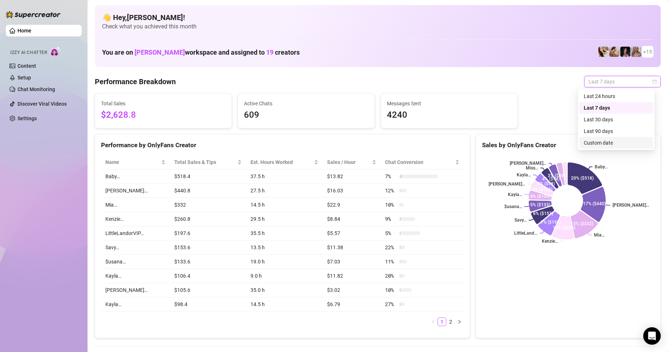 The height and width of the screenshot is (352, 668). What do you see at coordinates (451, 322) in the screenshot?
I see `a: 2` at bounding box center [451, 322].